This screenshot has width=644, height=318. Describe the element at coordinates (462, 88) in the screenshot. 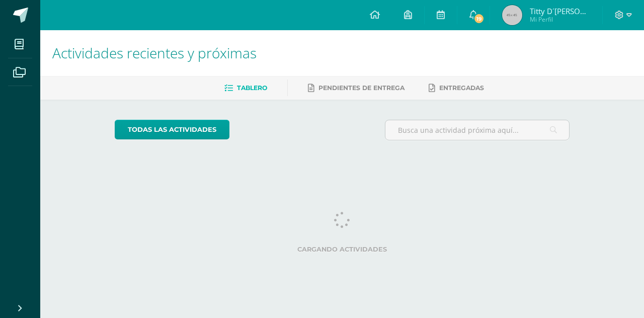

I see `span: Entregadas` at that location.